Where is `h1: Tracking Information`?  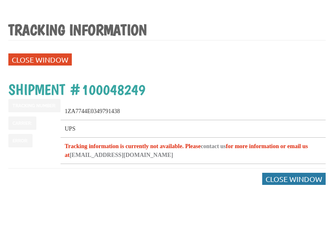 h1: Tracking Information is located at coordinates (167, 30).